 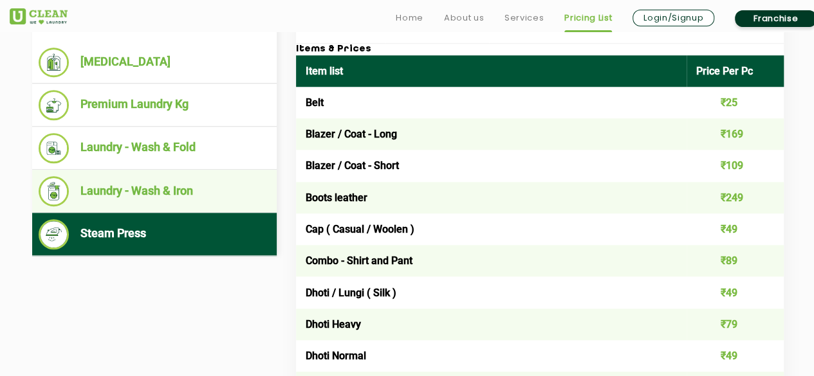 What do you see at coordinates (735, 324) in the screenshot?
I see `td: ₹79` at bounding box center [735, 324].